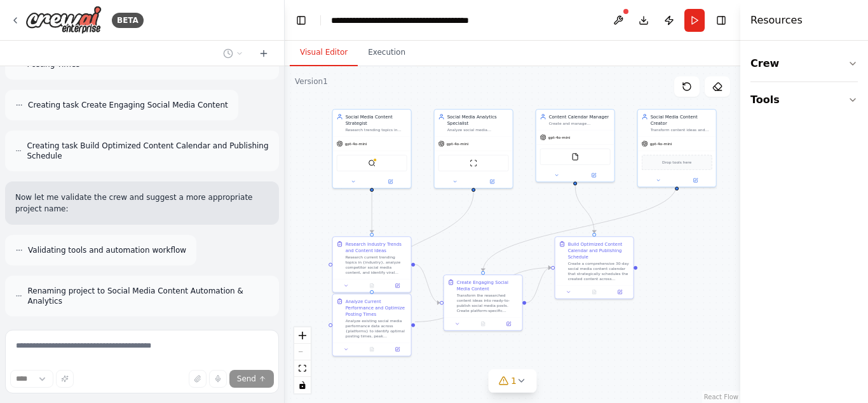  What do you see at coordinates (403, 21) in the screenshot?
I see `nav: breadcrumb` at bounding box center [403, 21].